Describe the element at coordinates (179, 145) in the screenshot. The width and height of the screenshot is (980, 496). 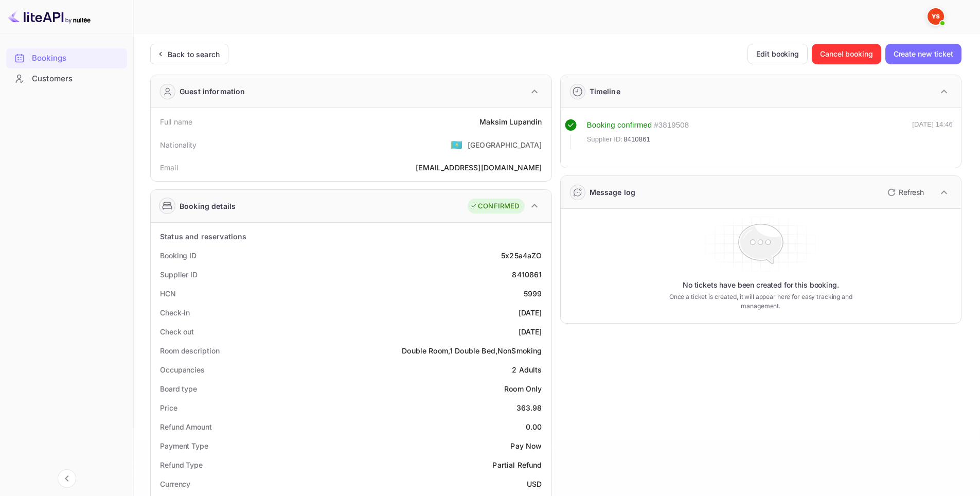
I see `div: Nationality` at that location.